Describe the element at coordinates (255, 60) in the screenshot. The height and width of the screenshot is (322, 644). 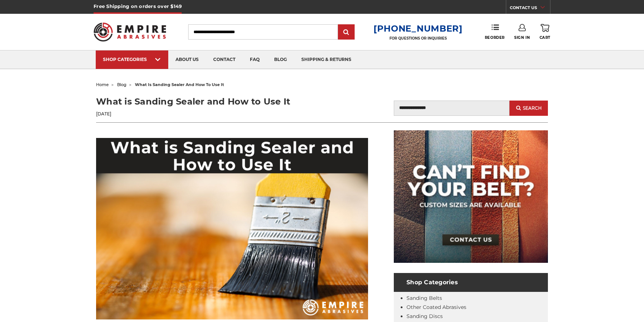
I see `a: faq` at that location.